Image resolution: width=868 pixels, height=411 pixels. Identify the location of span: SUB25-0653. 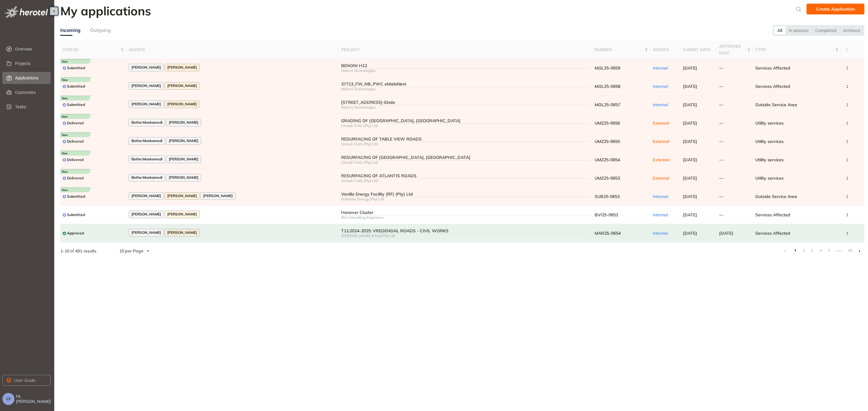
(607, 197).